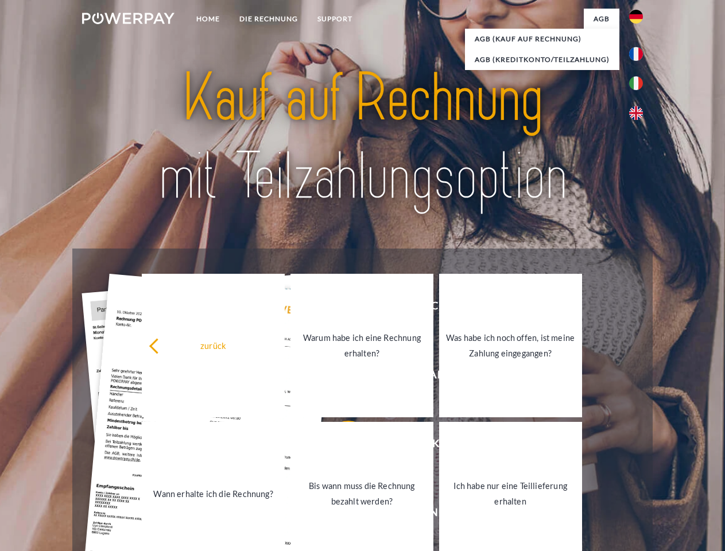  I want to click on a: Home, so click(208, 19).